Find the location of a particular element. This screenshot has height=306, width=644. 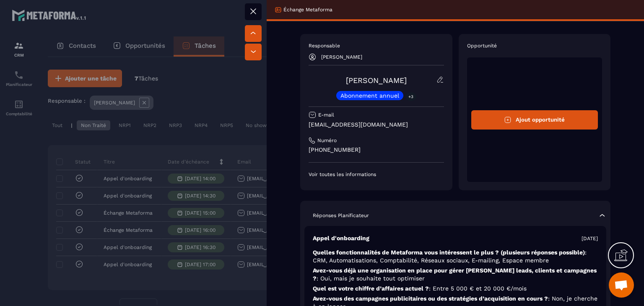

p: Réponses Planificateur is located at coordinates (340, 215).